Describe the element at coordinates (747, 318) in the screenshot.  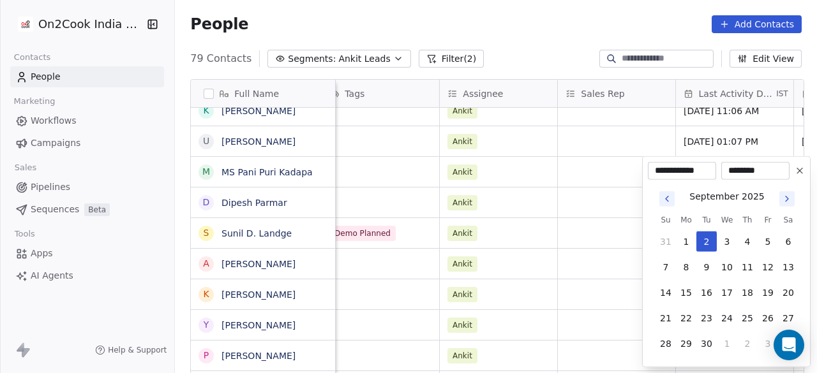
I see `button: 25` at that location.